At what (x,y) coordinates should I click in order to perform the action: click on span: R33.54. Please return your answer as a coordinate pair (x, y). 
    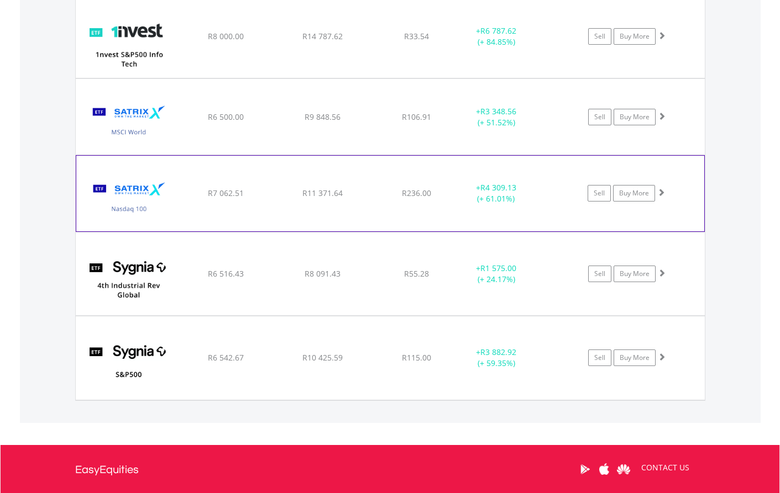
    Looking at the image, I should click on (416, 36).